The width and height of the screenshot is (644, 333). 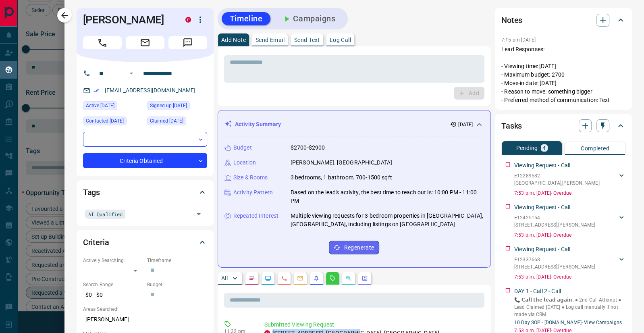 I want to click on p: Completed, so click(x=595, y=148).